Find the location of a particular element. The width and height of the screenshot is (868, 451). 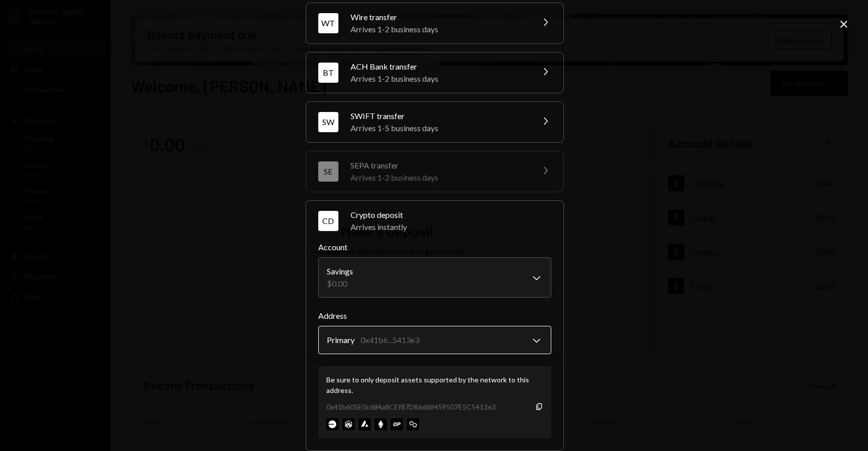

div: 0x41b6...5413e3 is located at coordinates (390, 340).